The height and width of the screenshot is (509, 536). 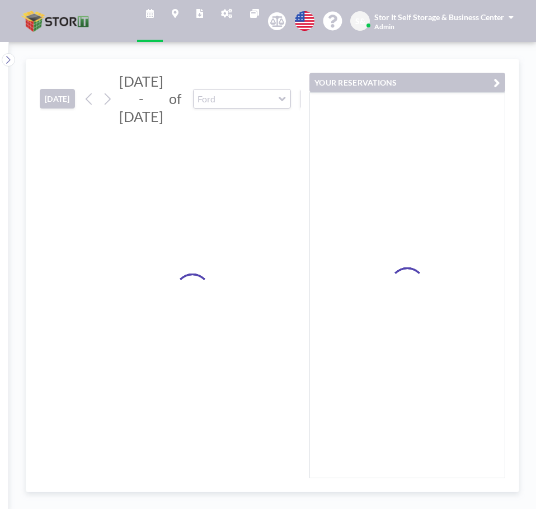 What do you see at coordinates (175, 98) in the screenshot?
I see `span: of` at bounding box center [175, 98].